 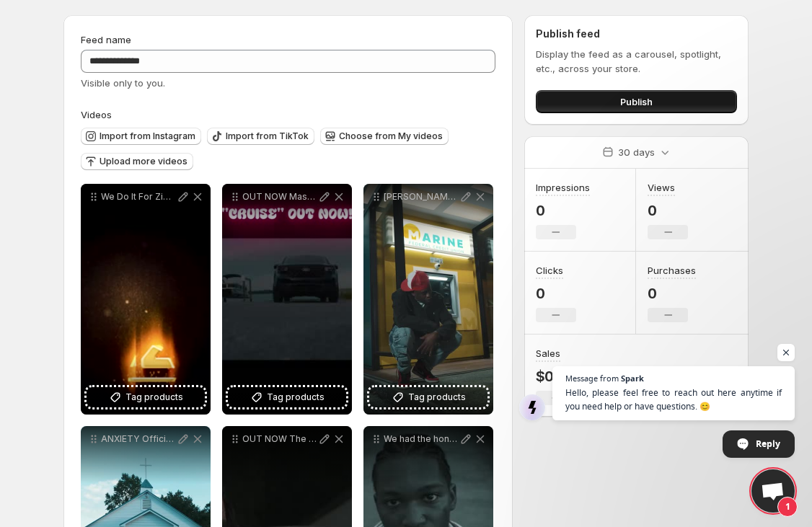 What do you see at coordinates (141, 136) in the screenshot?
I see `button: Import from Instagram` at bounding box center [141, 136].